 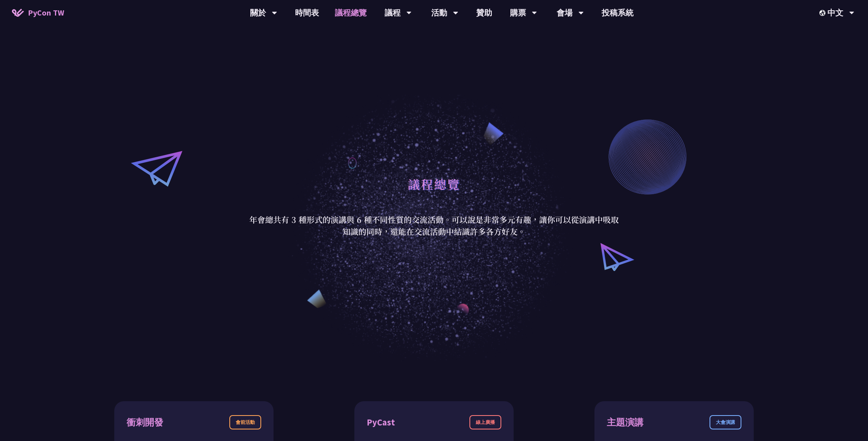 What do you see at coordinates (38, 12) in the screenshot?
I see `a: PyCon TW` at bounding box center [38, 12].